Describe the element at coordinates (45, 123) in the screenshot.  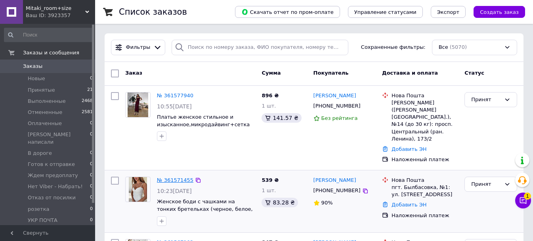
I see `span: Оплаченные` at that location.